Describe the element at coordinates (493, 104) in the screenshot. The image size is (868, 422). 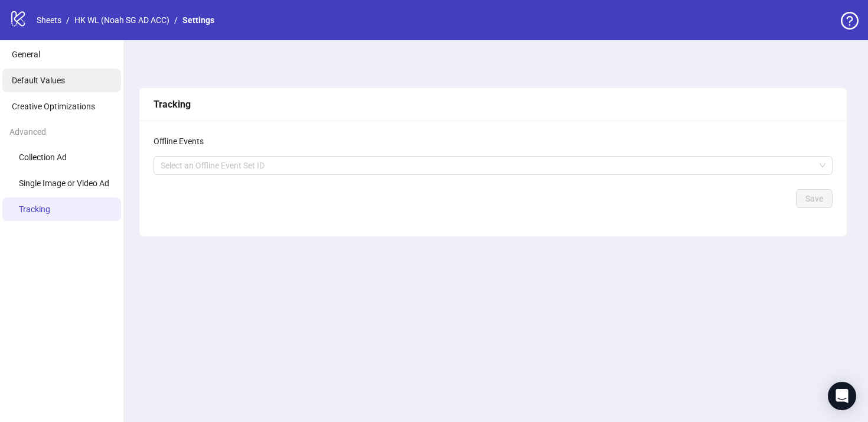
I see `div: Tracking` at that location.